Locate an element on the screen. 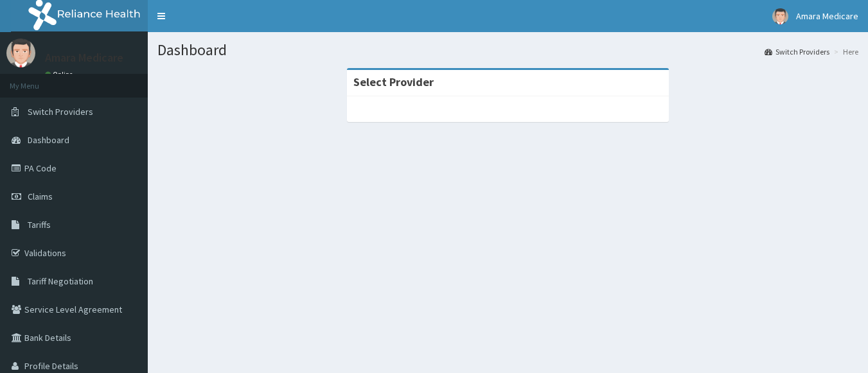  li: Here is located at coordinates (844, 51).